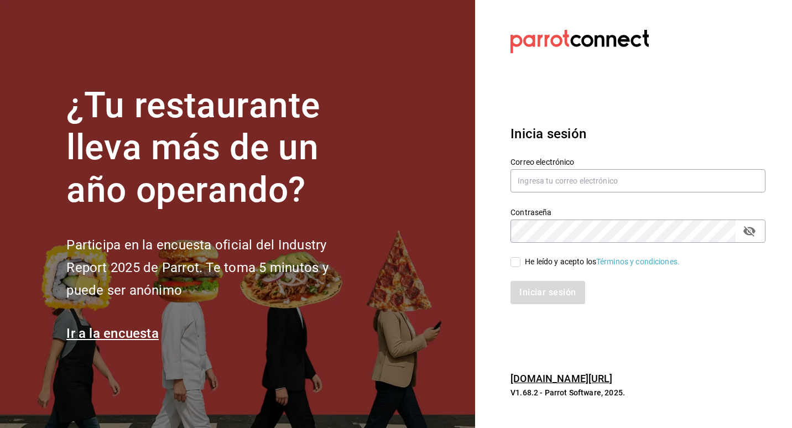 Image resolution: width=792 pixels, height=428 pixels. What do you see at coordinates (638, 212) in the screenshot?
I see `label: Contraseña` at bounding box center [638, 212].